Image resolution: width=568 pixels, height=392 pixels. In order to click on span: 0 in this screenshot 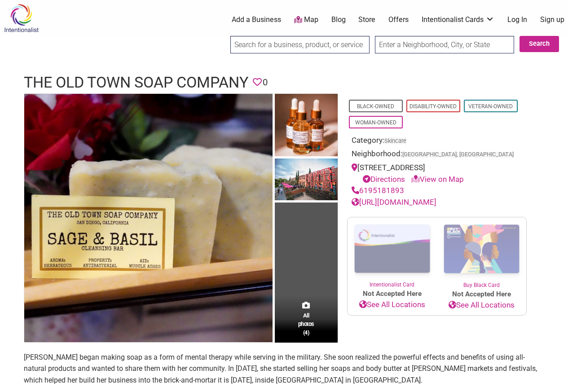, I will do `click(265, 82)`.